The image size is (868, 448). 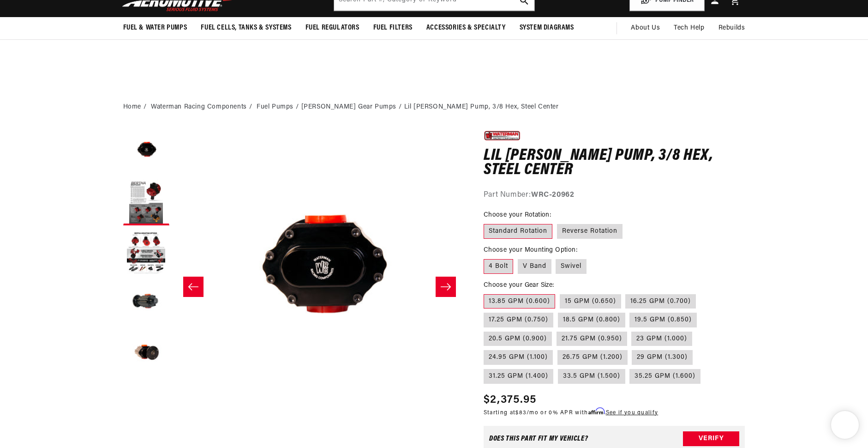 I want to click on media-gallery: Gallery Viewer, so click(x=294, y=286).